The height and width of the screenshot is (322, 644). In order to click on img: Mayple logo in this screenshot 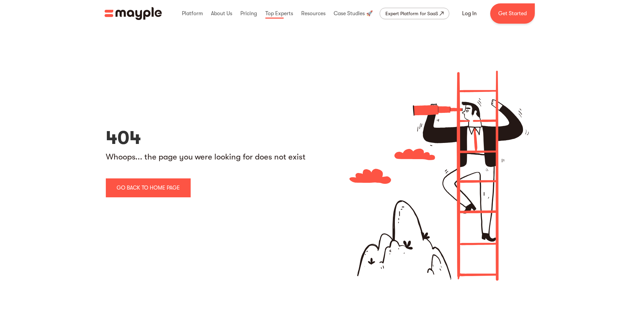, I will do `click(133, 13)`.